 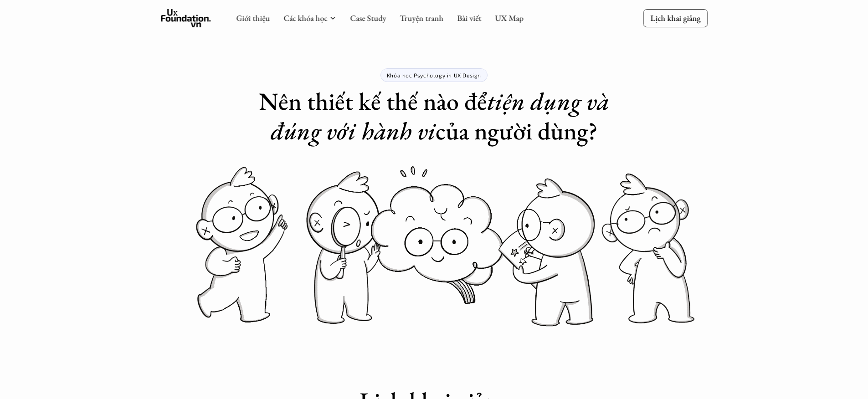 I want to click on a: Các khóa học, so click(x=305, y=18).